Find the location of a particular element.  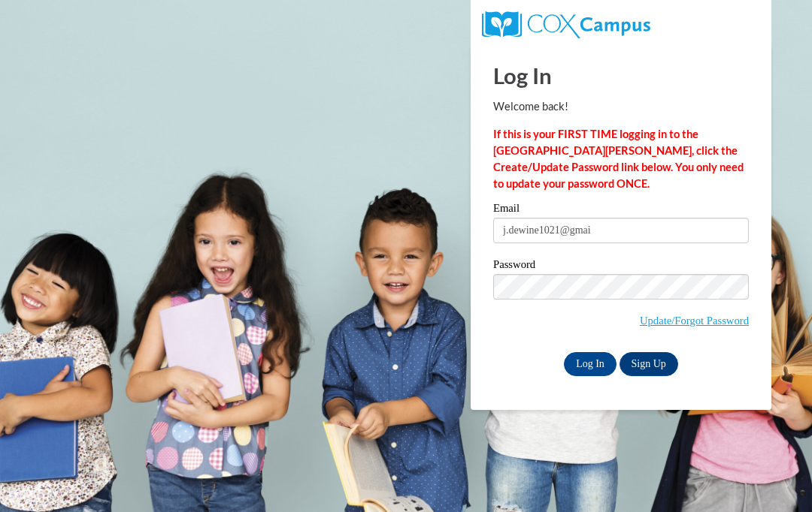

p: Welcome back! is located at coordinates (621, 107).